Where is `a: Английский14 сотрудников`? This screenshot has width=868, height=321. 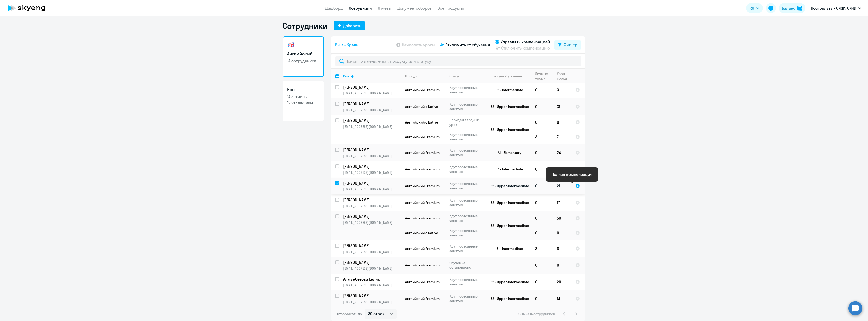 a: Английский14 сотрудников is located at coordinates (304, 57).